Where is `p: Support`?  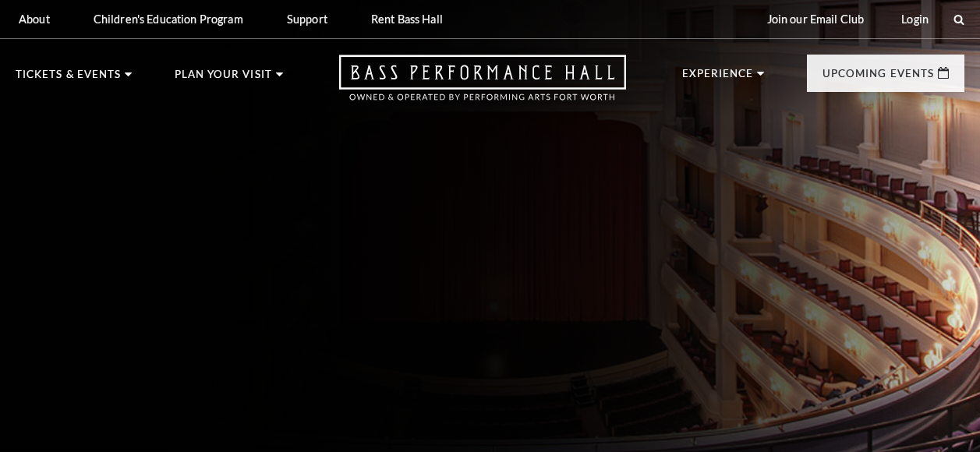 p: Support is located at coordinates (307, 19).